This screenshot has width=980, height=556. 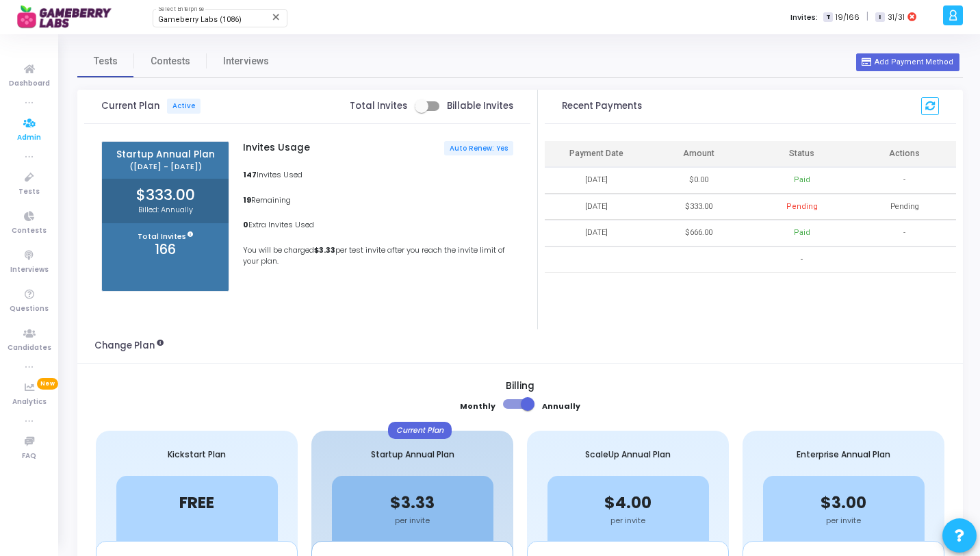 I want to click on h5: Invites Usage, so click(x=276, y=148).